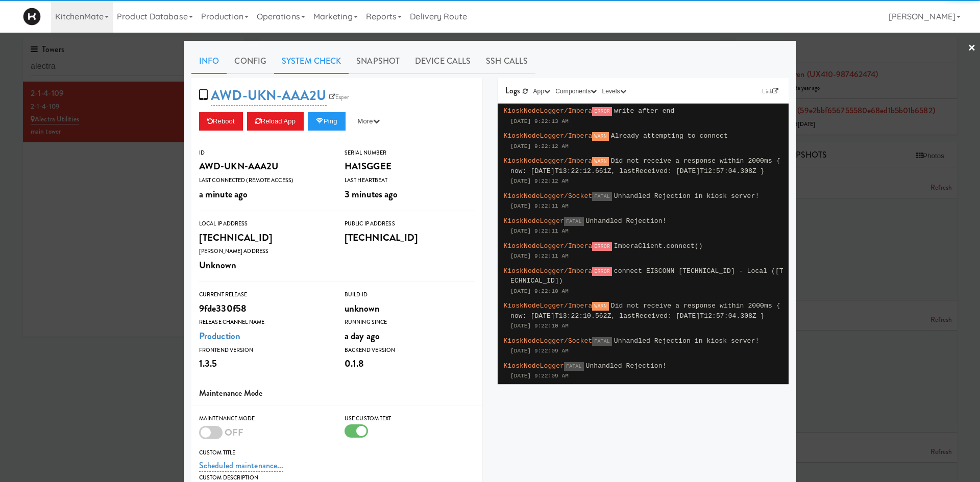 The width and height of the screenshot is (980, 482). Describe the element at coordinates (241, 466) in the screenshot. I see `a: Scheduled maintenance...` at that location.